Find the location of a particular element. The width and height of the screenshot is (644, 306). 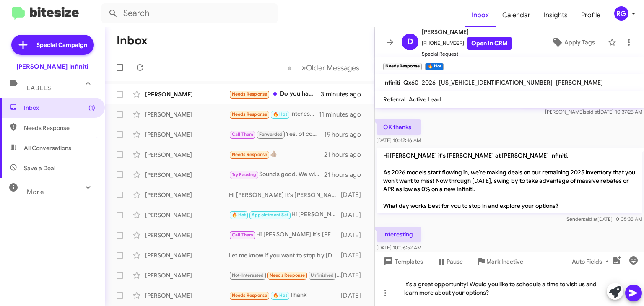

a: Calendar is located at coordinates (516, 15).